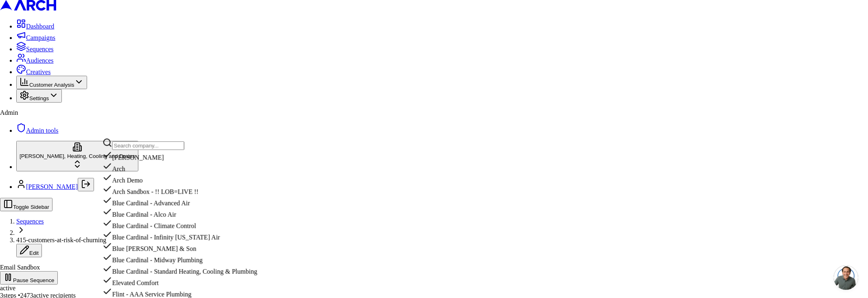 This screenshot has height=298, width=868. What do you see at coordinates (148, 146) in the screenshot?
I see `input: Search company...` at bounding box center [148, 146].